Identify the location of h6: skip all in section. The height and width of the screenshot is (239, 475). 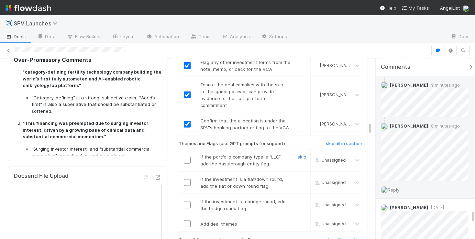
(344, 144).